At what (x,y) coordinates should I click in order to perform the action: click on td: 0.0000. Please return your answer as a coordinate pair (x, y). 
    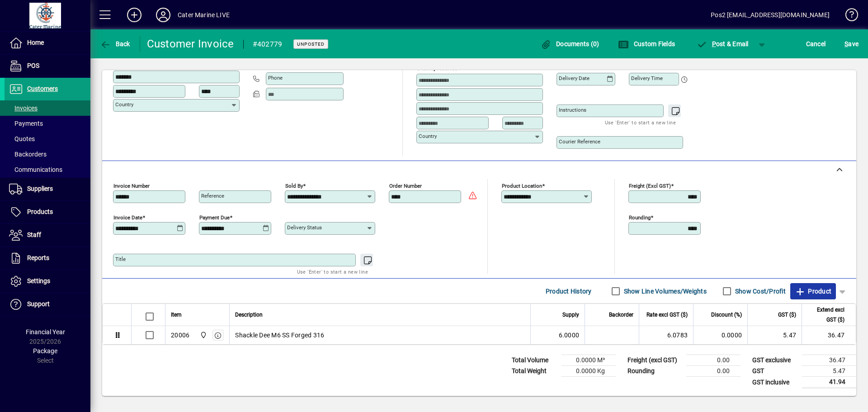
    Looking at the image, I should click on (720, 335).